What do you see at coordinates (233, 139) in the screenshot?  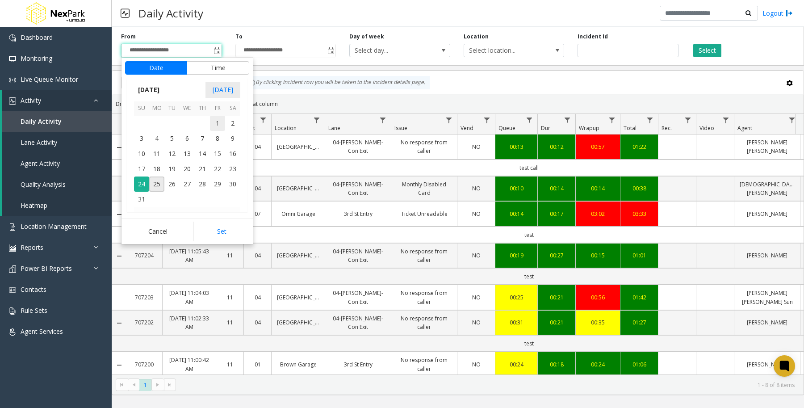 I see `span: 9` at bounding box center [233, 139].